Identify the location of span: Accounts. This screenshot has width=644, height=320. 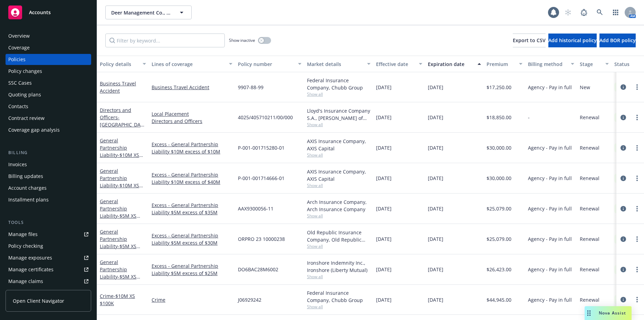
(40, 12).